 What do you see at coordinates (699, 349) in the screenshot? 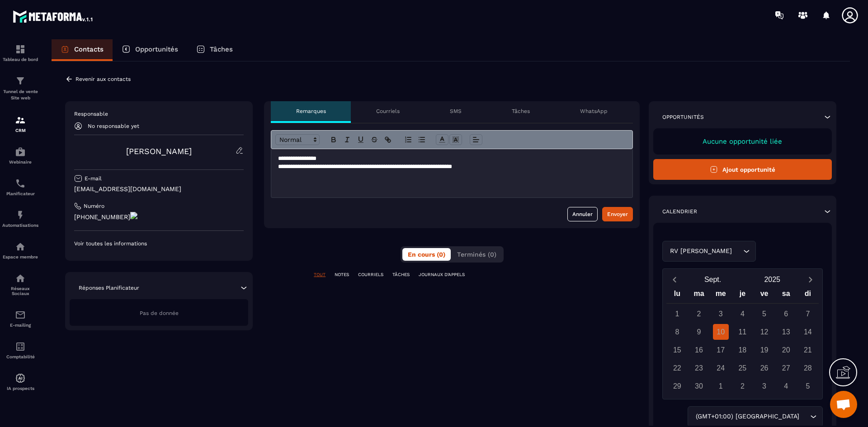
I see `div: 16` at bounding box center [699, 349].